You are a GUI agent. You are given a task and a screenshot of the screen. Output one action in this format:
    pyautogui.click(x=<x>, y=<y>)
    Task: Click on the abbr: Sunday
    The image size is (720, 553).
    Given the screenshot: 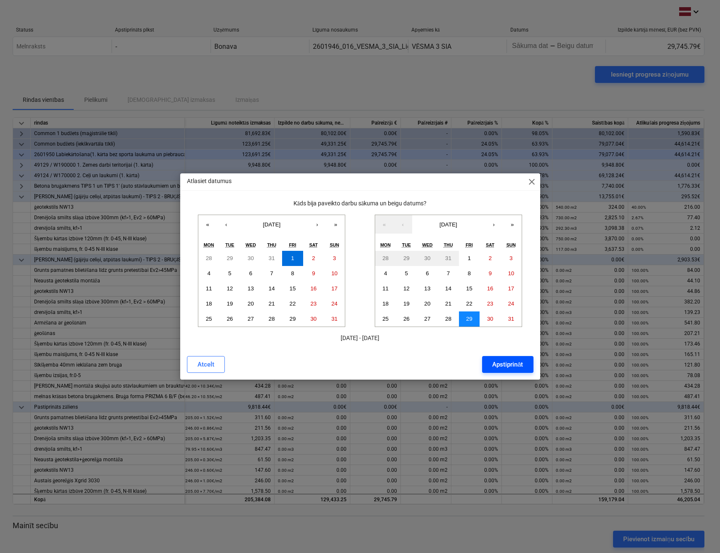 What is the action you would take?
    pyautogui.click(x=334, y=245)
    